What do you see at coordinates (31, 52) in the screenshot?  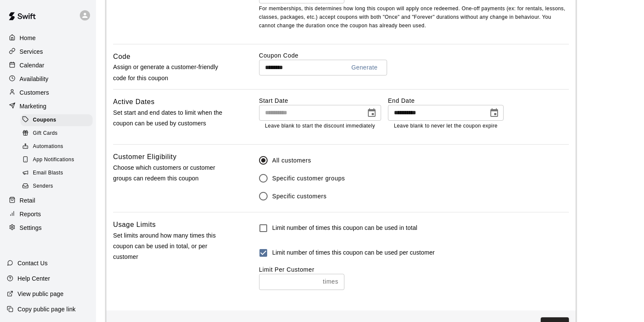 I see `p: Services` at bounding box center [31, 52].